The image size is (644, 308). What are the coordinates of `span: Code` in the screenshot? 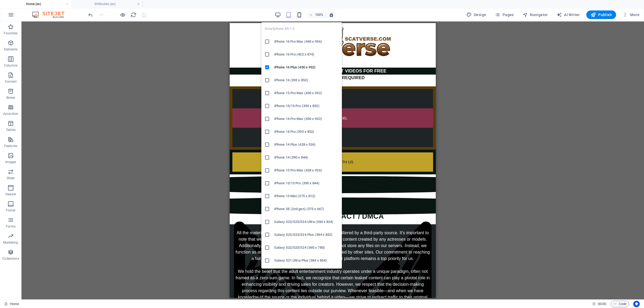 It's located at (620, 304).